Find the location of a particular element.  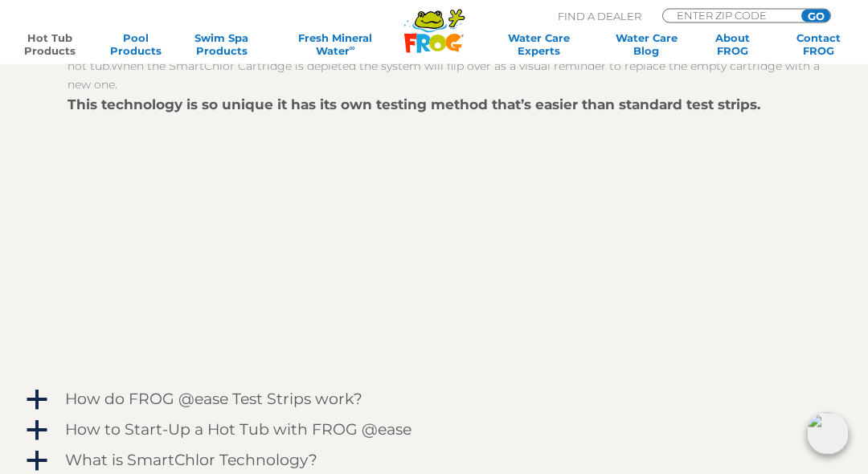

a: Water CareBlog is located at coordinates (646, 44).